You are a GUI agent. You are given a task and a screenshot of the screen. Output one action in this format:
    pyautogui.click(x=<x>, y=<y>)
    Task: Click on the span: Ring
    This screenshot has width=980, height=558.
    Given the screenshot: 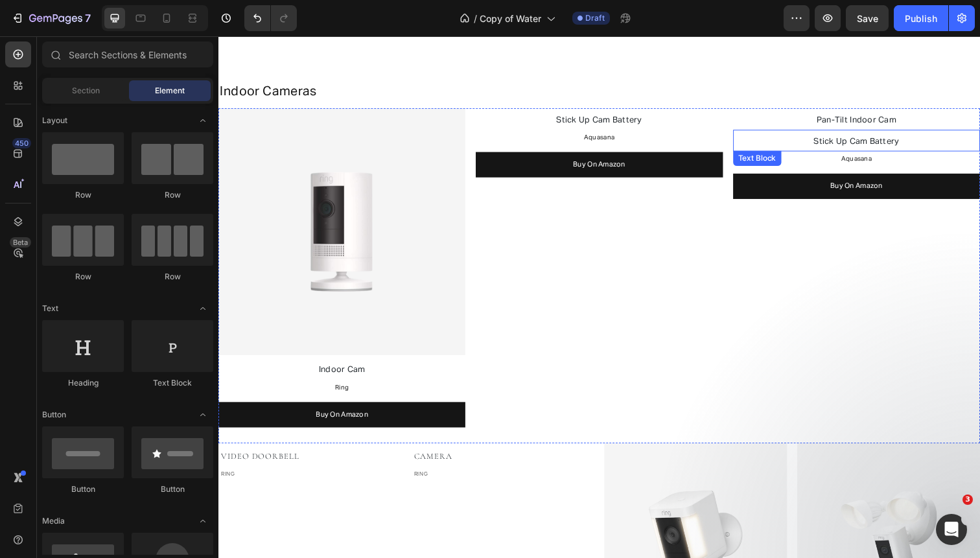 What is the action you would take?
    pyautogui.click(x=127, y=359)
    